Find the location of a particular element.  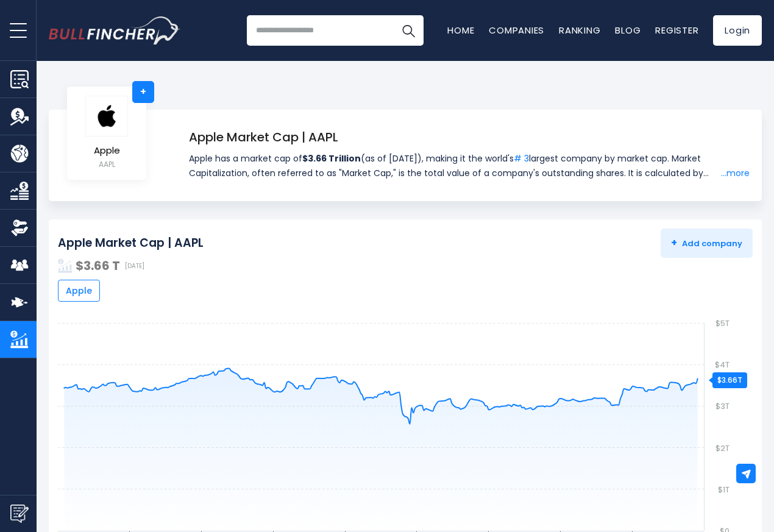

a: # 3 is located at coordinates (521, 158).